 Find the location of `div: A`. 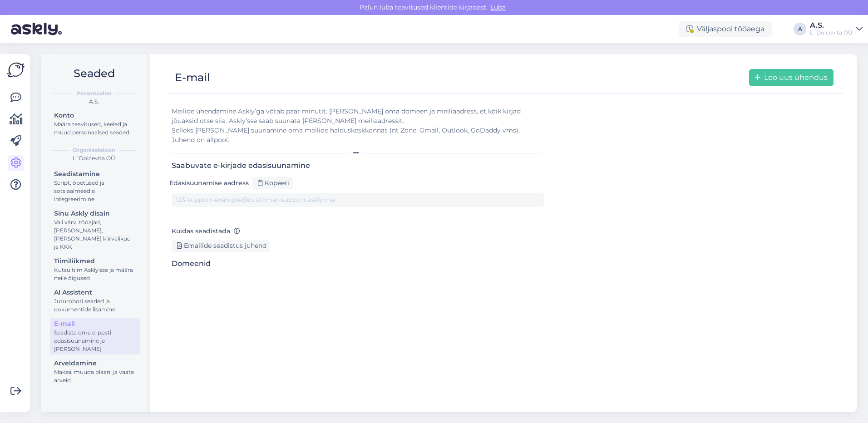

div: A is located at coordinates (800, 29).